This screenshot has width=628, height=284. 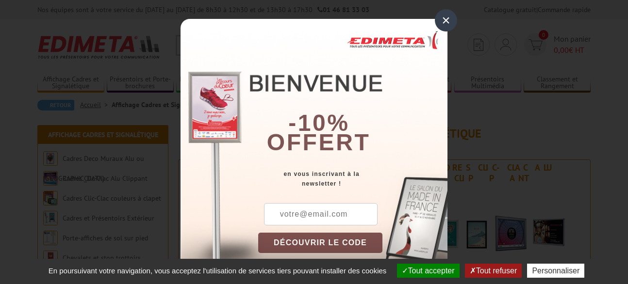 I want to click on div: en vous inscrivant à la newsletter !, so click(x=353, y=179).